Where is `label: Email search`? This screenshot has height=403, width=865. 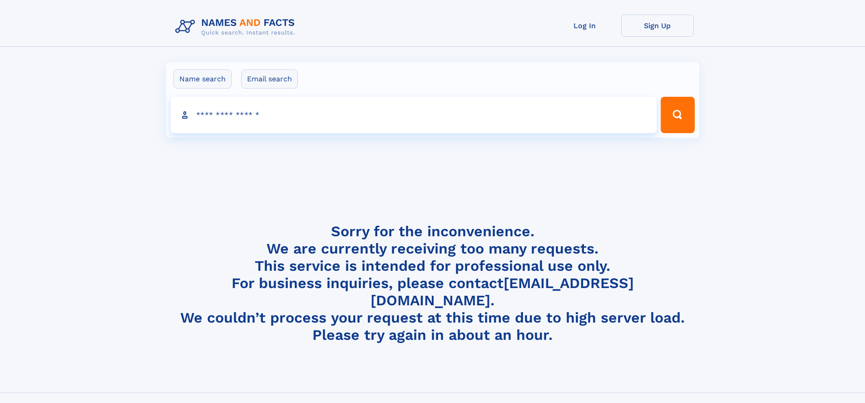 label: Email search is located at coordinates (269, 79).